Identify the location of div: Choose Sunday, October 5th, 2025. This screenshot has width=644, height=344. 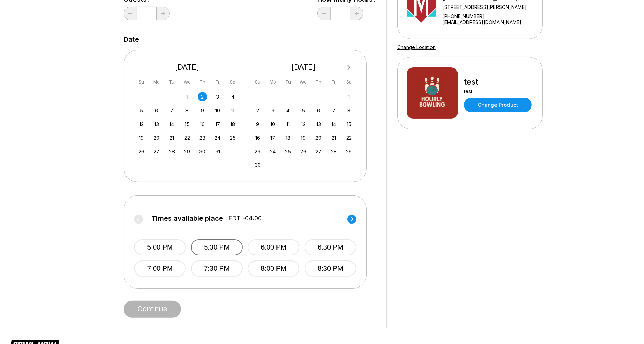
(141, 110).